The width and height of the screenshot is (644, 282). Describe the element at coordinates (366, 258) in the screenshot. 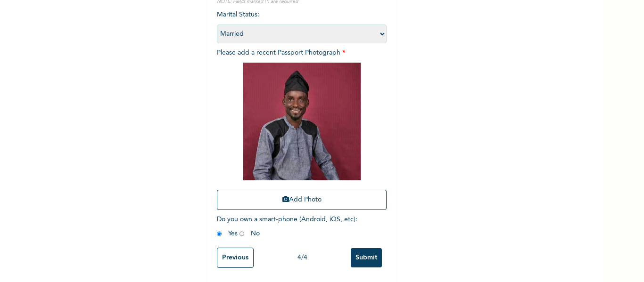

I see `input: Submit` at that location.